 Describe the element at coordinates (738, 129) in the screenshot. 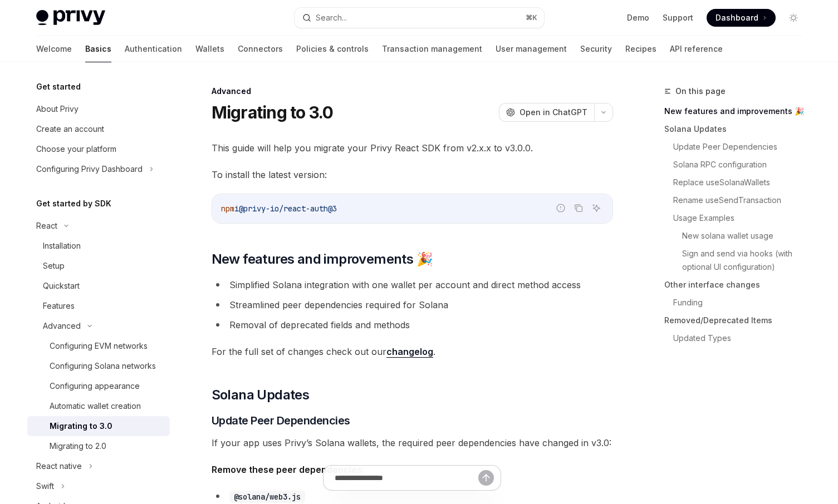

I see `a: Solana Updates` at that location.